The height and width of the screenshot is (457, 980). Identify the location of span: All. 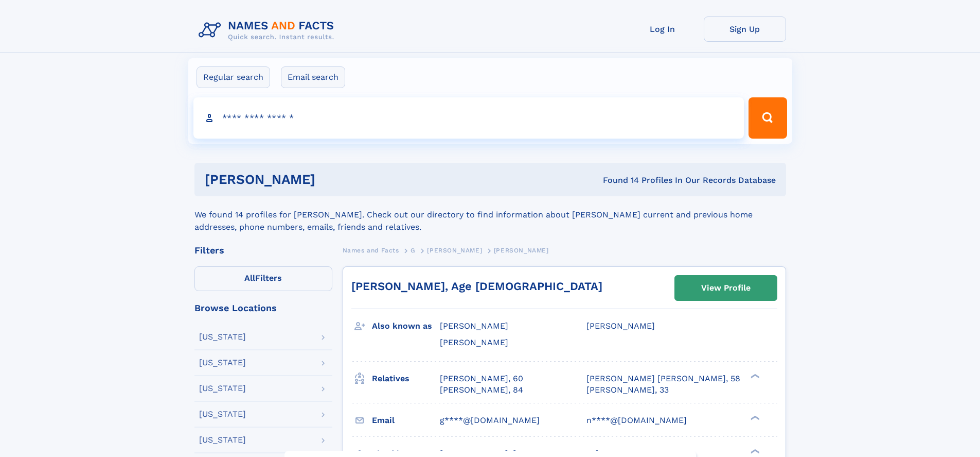
(249, 278).